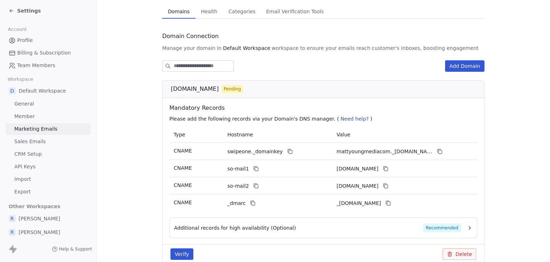  Describe the element at coordinates (460, 254) in the screenshot. I see `button: Delete` at that location.